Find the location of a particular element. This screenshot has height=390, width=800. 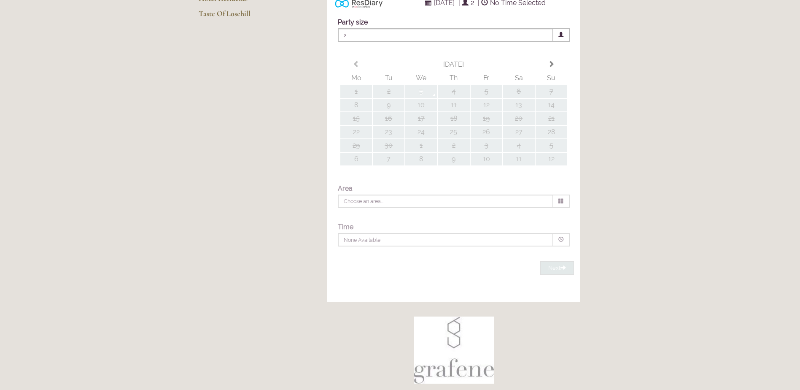

label: Party size is located at coordinates (353, 22).